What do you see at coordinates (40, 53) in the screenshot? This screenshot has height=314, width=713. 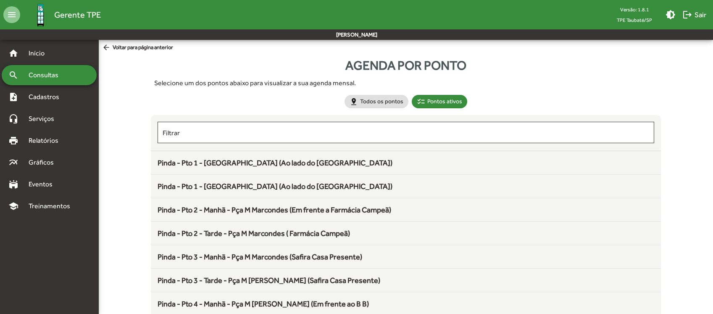 I see `span: Início` at bounding box center [40, 53].